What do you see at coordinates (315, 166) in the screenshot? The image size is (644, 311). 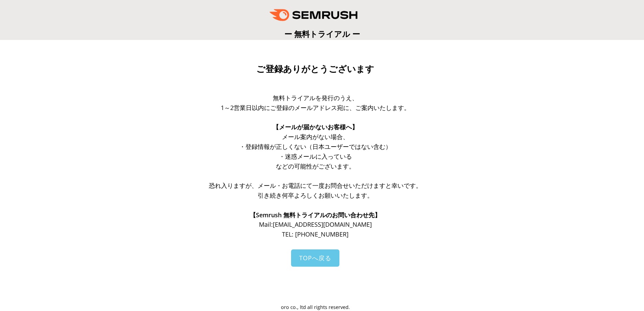 I see `span: などの可能性がございます。` at bounding box center [315, 166].